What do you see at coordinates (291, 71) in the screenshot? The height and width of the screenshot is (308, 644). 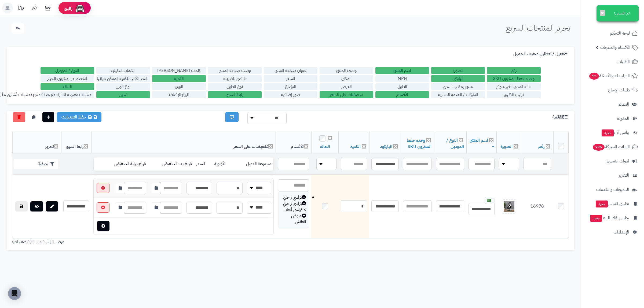 I see `label: عنوان صفحة المنتج` at bounding box center [291, 71].